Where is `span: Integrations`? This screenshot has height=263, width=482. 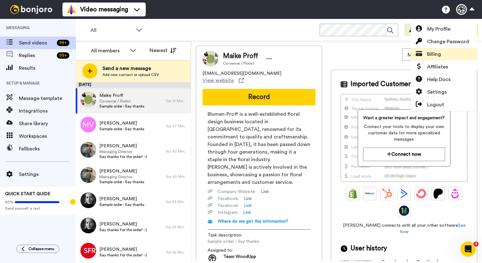 span: Integrations is located at coordinates (47, 111).